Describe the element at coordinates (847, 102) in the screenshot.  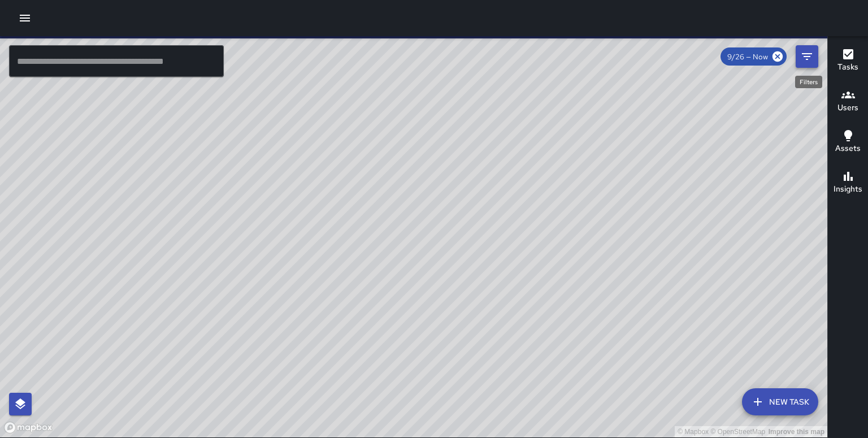
I see `button: Users` at that location.